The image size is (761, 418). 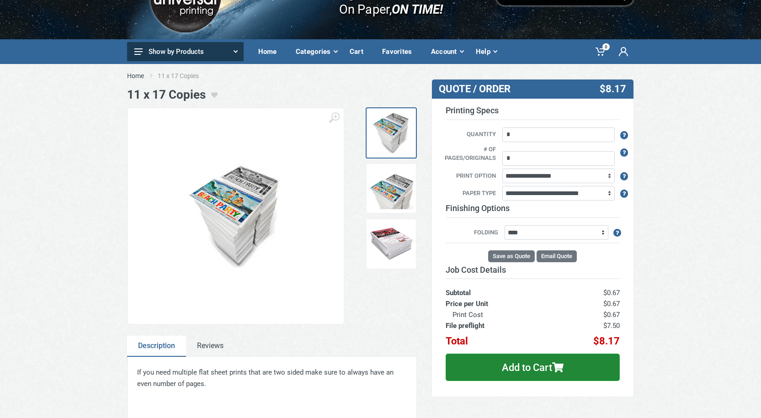 What do you see at coordinates (557, 256) in the screenshot?
I see `button: Email Quote` at bounding box center [557, 256].